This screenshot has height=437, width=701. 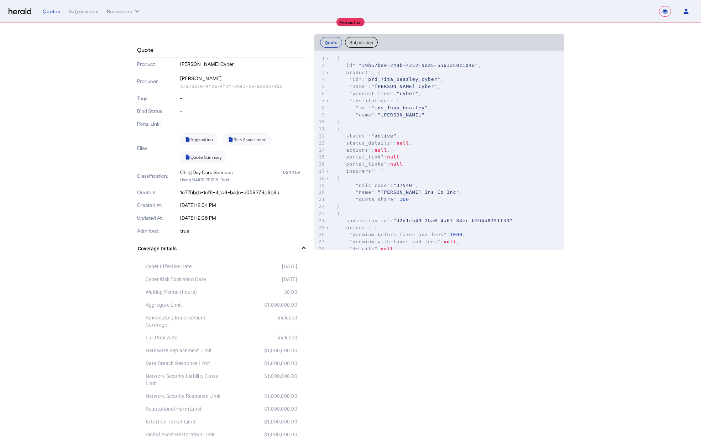 What do you see at coordinates (370, 100) in the screenshot?
I see `span: "institution"` at bounding box center [370, 100].